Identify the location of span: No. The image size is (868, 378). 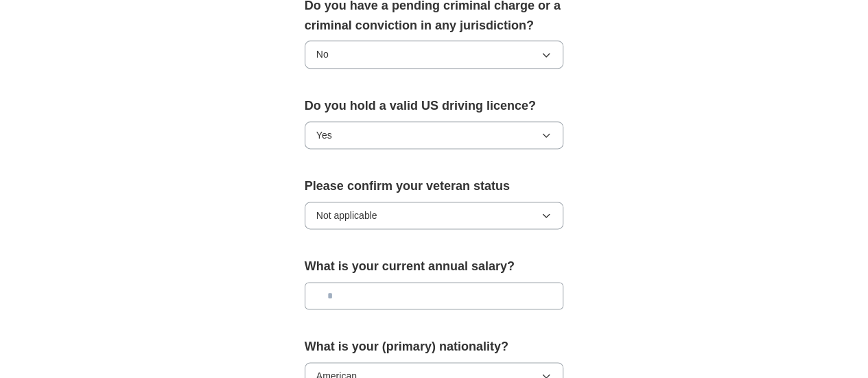
(322, 54).